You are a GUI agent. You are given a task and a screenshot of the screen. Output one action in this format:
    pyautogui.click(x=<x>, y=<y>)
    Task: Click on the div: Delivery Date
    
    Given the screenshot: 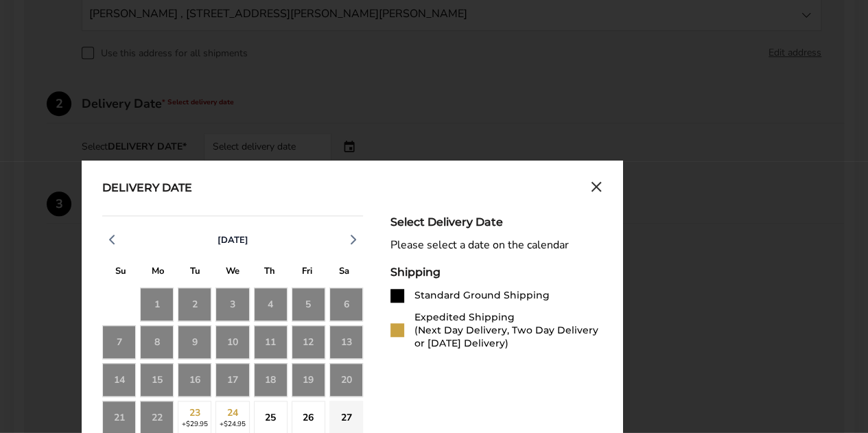 What is the action you would take?
    pyautogui.click(x=147, y=189)
    